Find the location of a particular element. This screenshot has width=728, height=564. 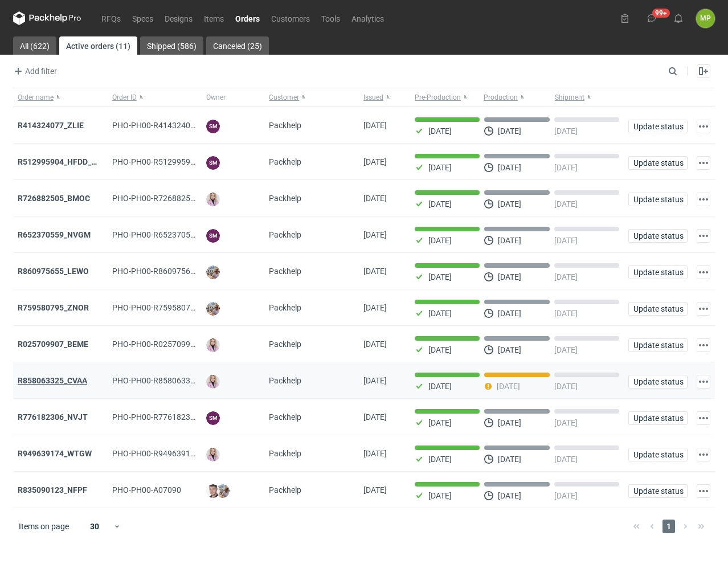

a: R949639174_WTGW is located at coordinates (55, 454).